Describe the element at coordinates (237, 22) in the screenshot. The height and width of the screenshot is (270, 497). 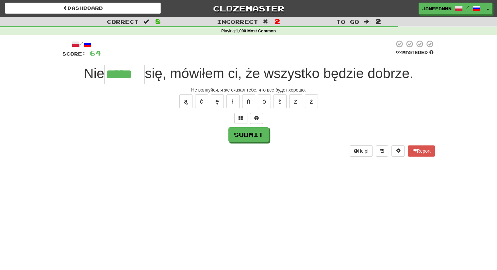
I see `span: Incorrect` at that location.